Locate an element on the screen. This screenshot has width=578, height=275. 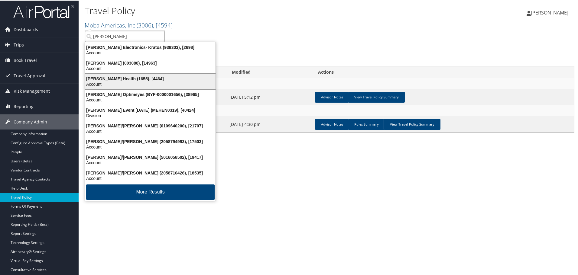
td: Default Travel Class is located at coordinates (329, 83).